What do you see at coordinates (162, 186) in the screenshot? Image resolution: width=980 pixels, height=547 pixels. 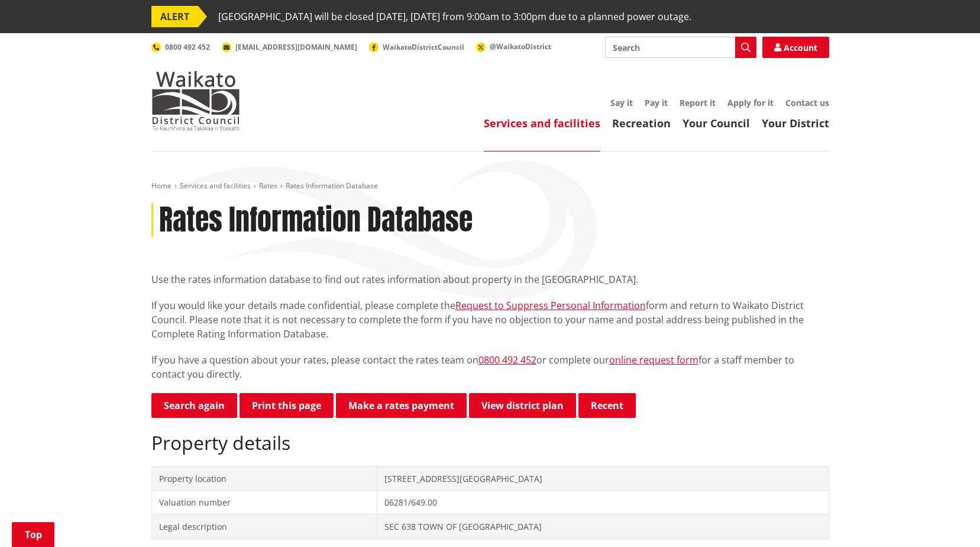 I see `a: Home` at bounding box center [162, 186].